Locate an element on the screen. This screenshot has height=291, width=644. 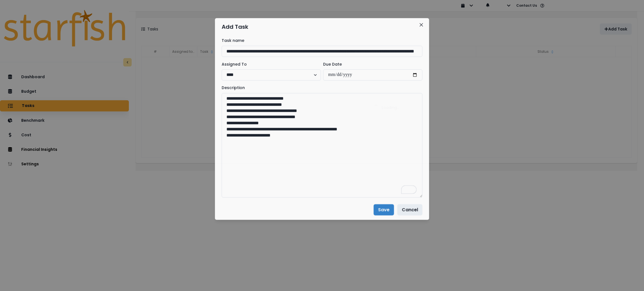
label: Description is located at coordinates (320, 88).